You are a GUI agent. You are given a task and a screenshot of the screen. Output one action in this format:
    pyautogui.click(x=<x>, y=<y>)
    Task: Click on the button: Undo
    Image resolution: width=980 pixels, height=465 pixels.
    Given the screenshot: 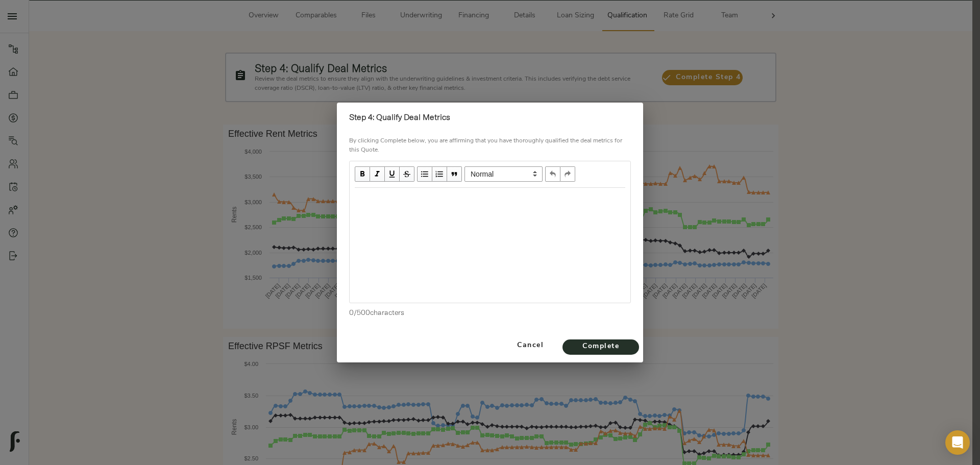 What is the action you would take?
    pyautogui.click(x=552, y=174)
    